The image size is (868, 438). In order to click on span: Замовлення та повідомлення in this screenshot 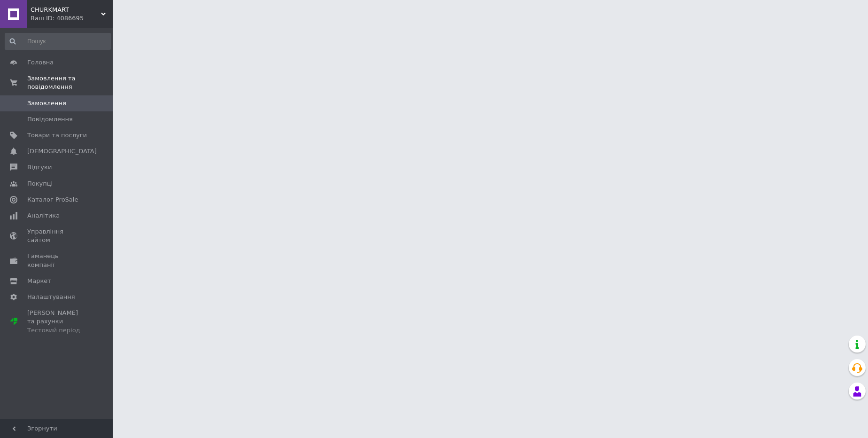, I will do `click(70, 83)`.